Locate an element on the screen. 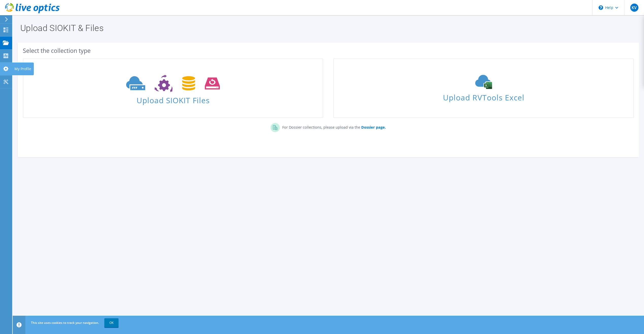  a: Dossier page. is located at coordinates (373, 127).